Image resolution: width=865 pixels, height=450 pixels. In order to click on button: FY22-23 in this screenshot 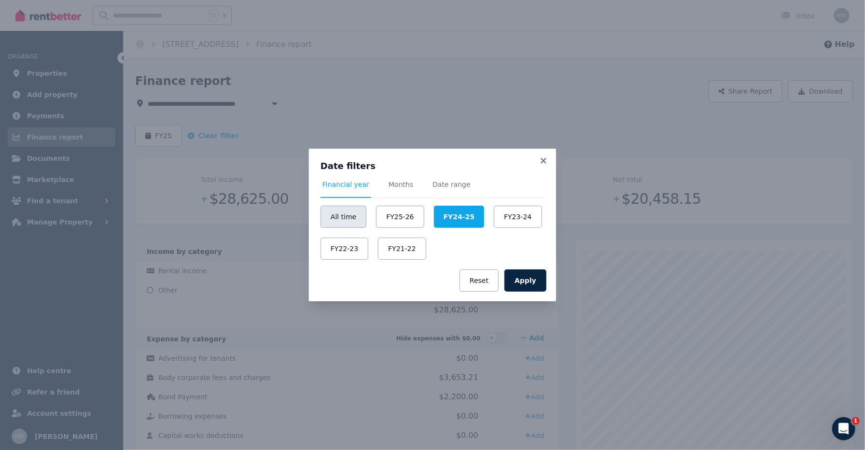, I will do `click(344, 248)`.